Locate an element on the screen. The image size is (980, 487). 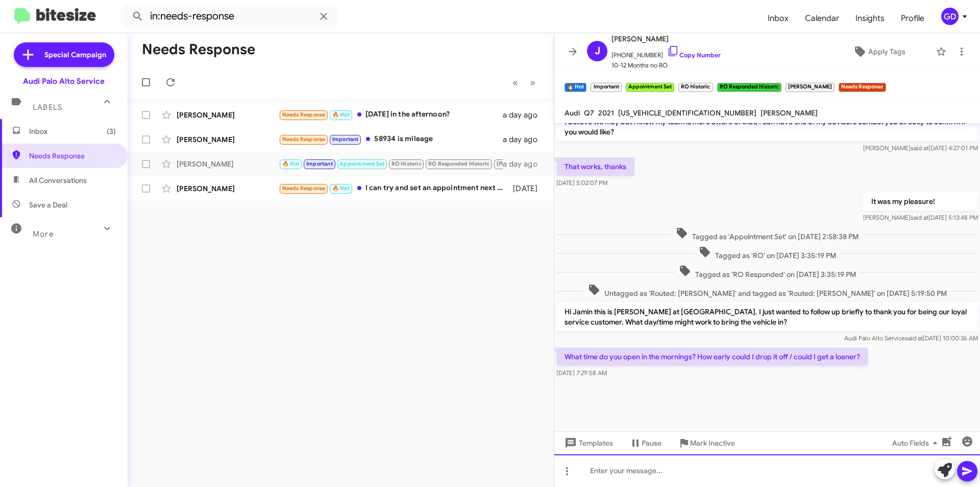
div: GD is located at coordinates (950, 17).